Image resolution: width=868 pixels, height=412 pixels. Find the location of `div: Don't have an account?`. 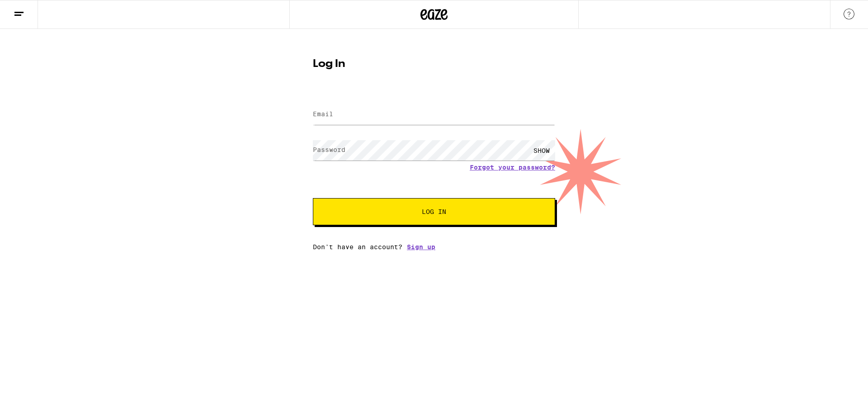

div: Don't have an account? is located at coordinates (434, 247).